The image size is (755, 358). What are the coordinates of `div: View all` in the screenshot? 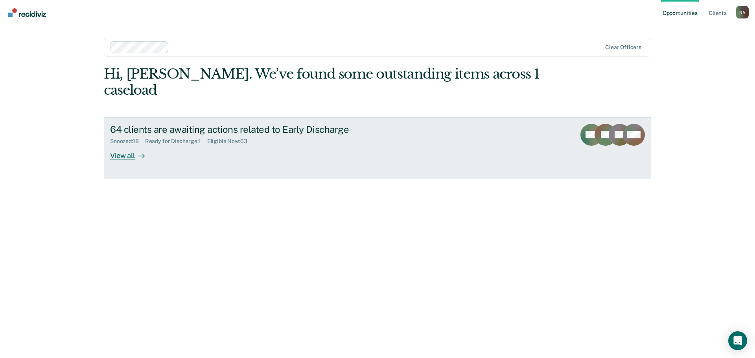 It's located at (132, 152).